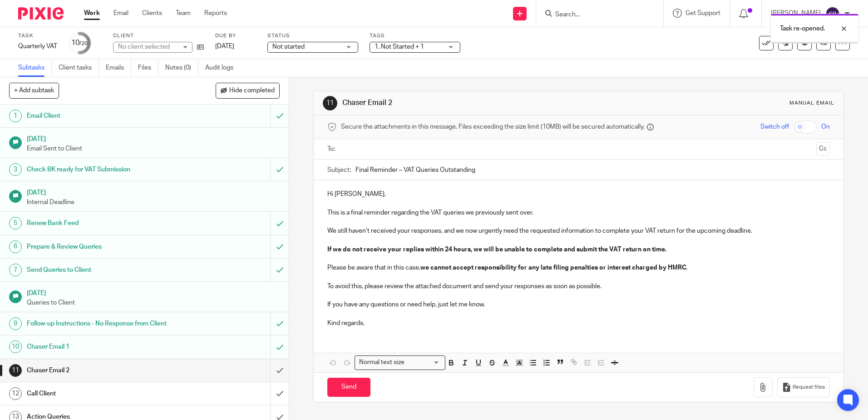  I want to click on h1: Follow-up Instructions - No Response from Client, so click(105, 324).